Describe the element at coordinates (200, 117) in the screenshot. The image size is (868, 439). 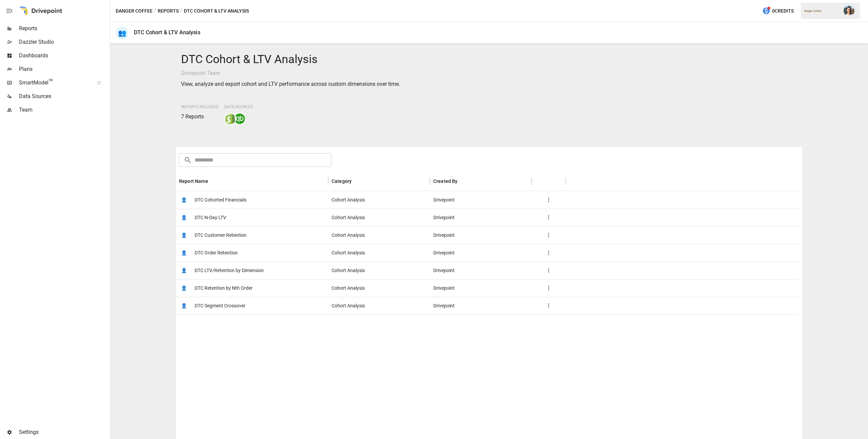
I see `p: 7 Reports` at that location.